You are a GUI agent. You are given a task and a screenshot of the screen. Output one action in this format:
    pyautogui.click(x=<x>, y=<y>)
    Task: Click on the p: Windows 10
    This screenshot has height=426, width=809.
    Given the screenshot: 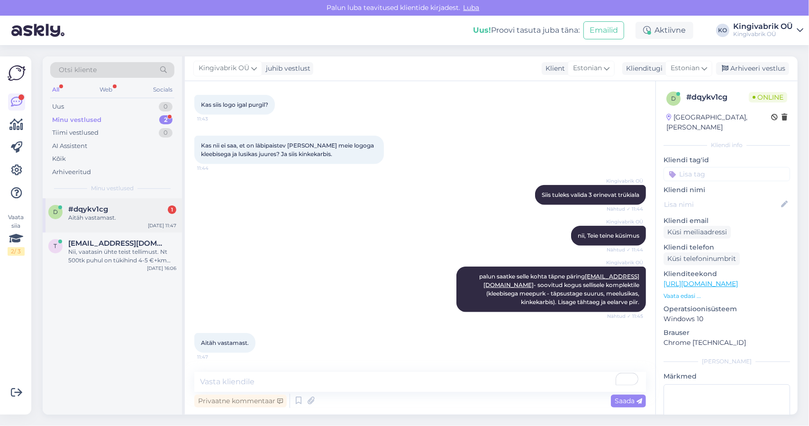 What is the action you would take?
    pyautogui.click(x=726, y=318)
    